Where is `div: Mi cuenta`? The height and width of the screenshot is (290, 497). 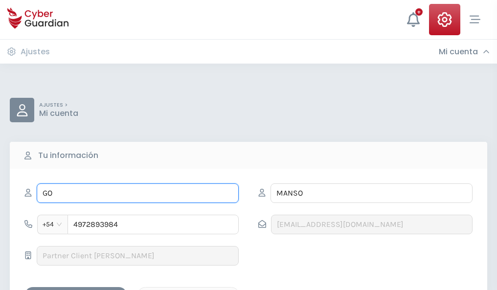 div: Mi cuenta is located at coordinates (465, 52).